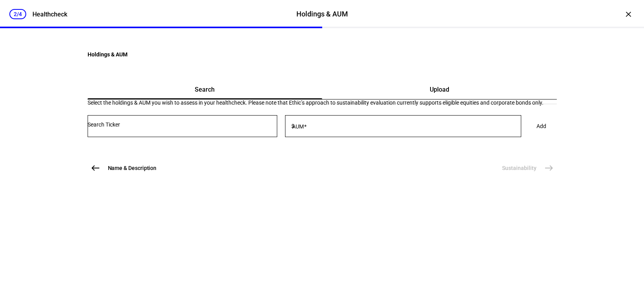 Image resolution: width=644 pixels, height=282 pixels. Describe the element at coordinates (182, 124) in the screenshot. I see `input: Number` at that location.